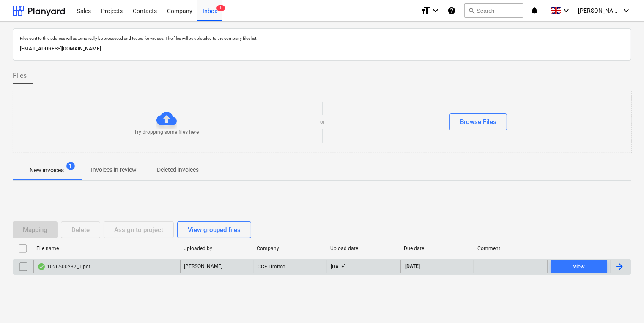 The image size is (644, 323). What do you see at coordinates (478, 122) in the screenshot?
I see `div: Browse Files` at bounding box center [478, 122].